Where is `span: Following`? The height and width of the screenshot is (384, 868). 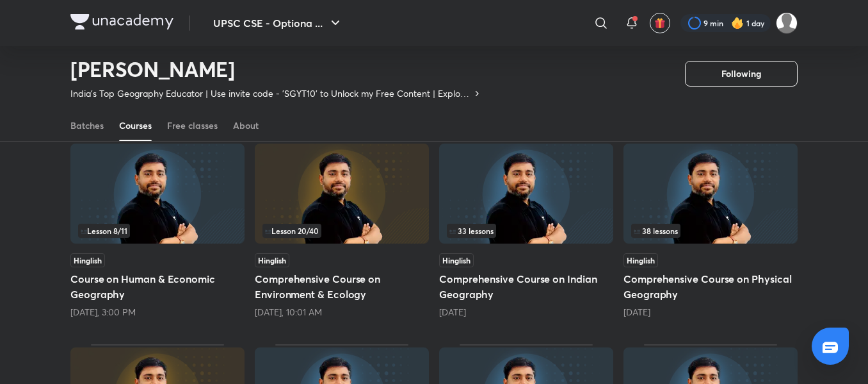
span: Following is located at coordinates (741, 74).